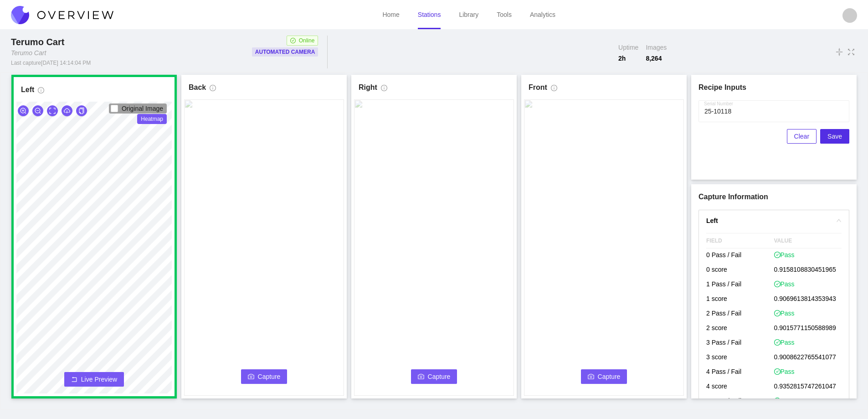  I want to click on p: 0.9008622765541077, so click(808, 358).